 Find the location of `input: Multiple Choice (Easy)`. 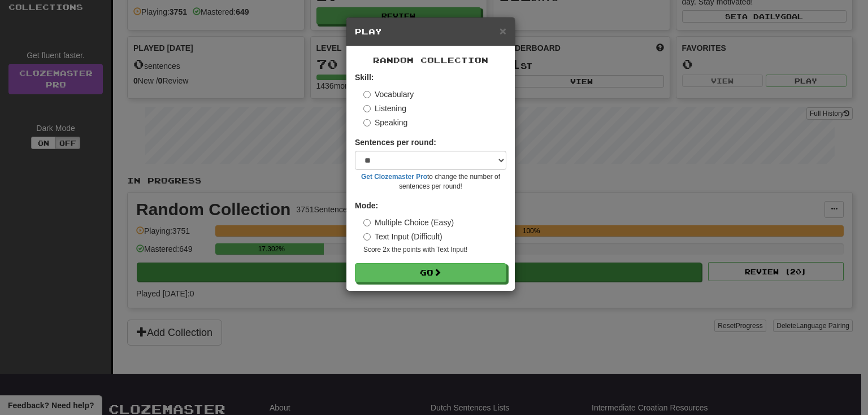

input: Multiple Choice (Easy) is located at coordinates (367, 223).